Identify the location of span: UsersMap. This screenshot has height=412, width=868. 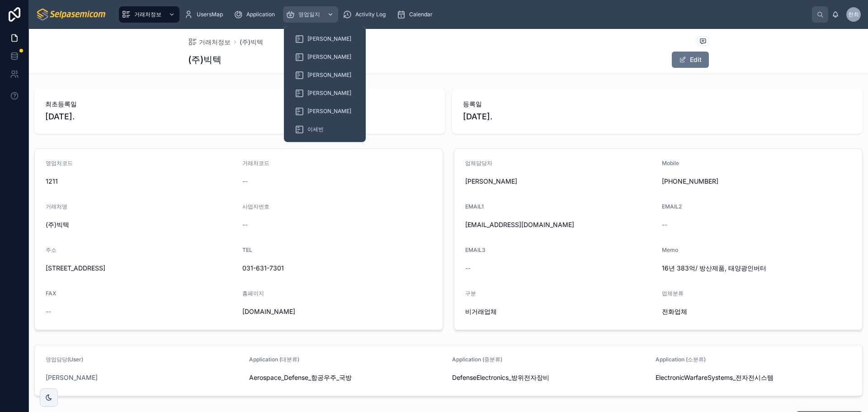
(210, 14).